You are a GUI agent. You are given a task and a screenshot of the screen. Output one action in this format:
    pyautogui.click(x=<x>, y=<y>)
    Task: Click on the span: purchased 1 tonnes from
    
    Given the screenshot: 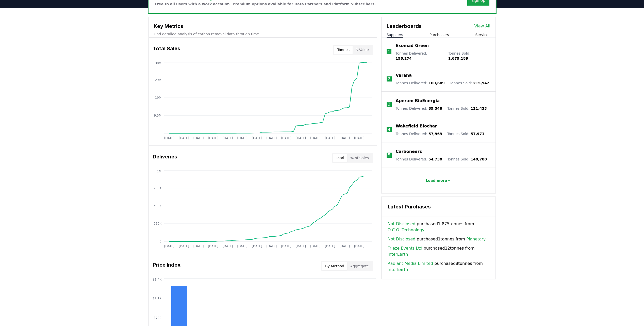 What is the action you would take?
    pyautogui.click(x=436, y=239)
    